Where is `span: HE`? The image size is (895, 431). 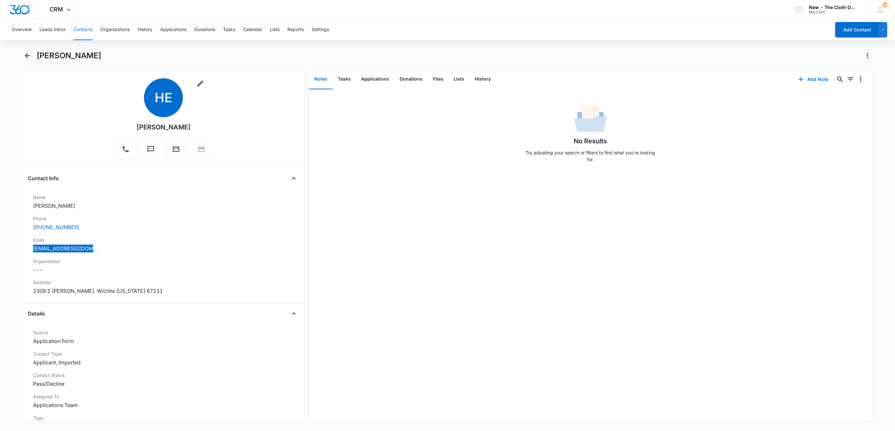
span: HE is located at coordinates (163, 98).